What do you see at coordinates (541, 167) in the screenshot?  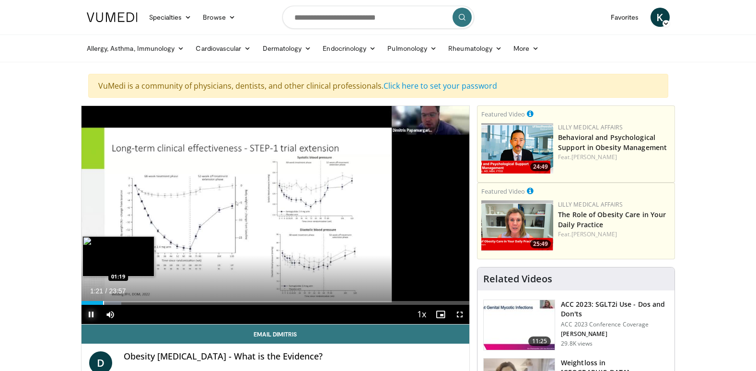 I see `span: 24:49` at bounding box center [541, 167].